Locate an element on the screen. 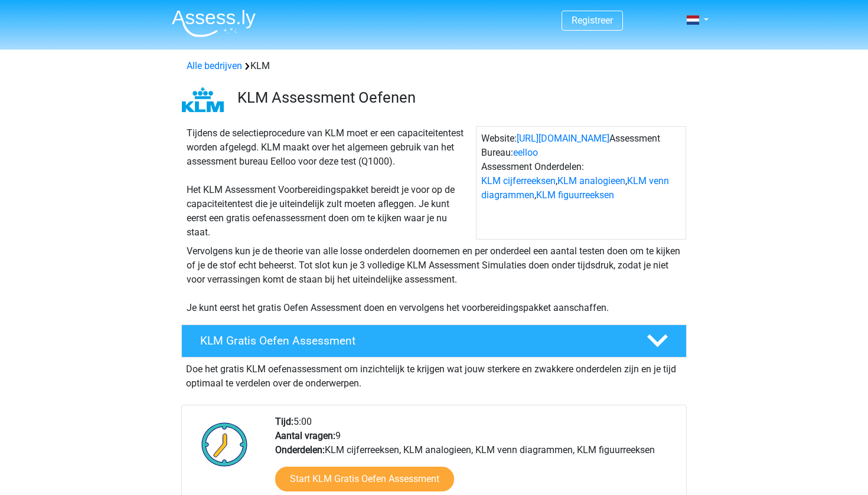  a: KLM Gratis Oefen Assessment is located at coordinates (434, 341).